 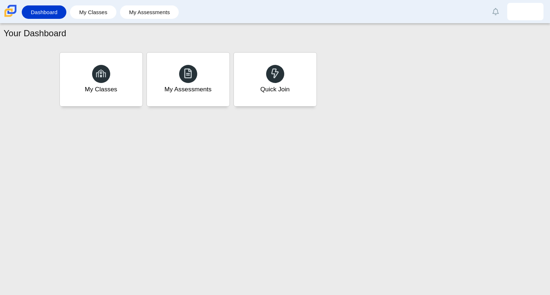 What do you see at coordinates (525, 12) in the screenshot?
I see `a: drequan.williams.ygT1Gh` at bounding box center [525, 12].